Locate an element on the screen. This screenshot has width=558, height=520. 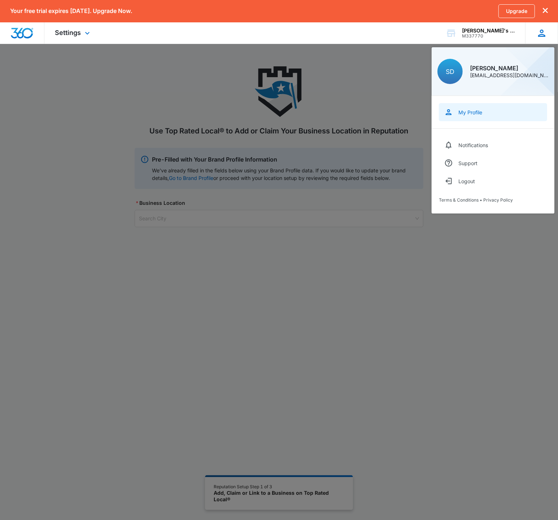
button: Logout is located at coordinates (493, 181).